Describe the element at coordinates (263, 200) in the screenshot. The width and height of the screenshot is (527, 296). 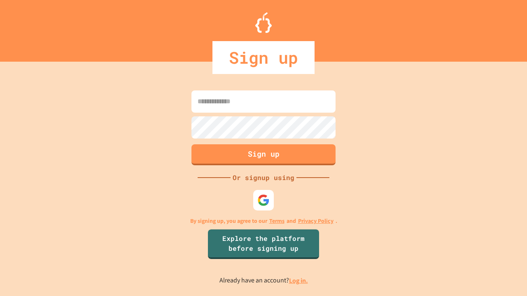
I see `img: google-icon.svg` at that location.